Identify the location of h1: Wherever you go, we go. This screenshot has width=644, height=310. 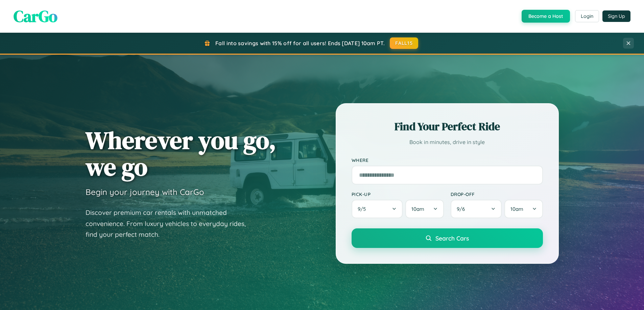
(181, 154).